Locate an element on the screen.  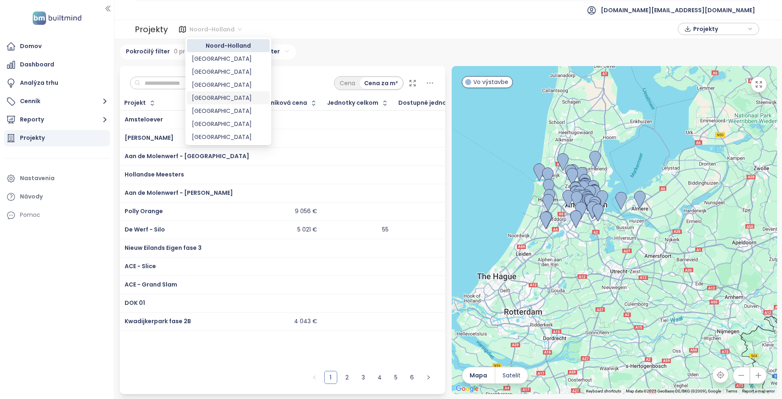
span: right is located at coordinates (429, 377).